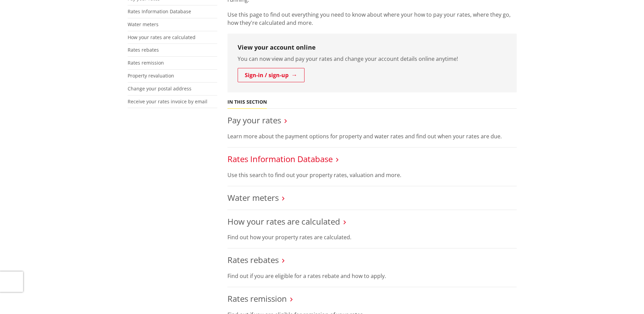 The width and height of the screenshot is (644, 314). Describe the element at coordinates (372, 276) in the screenshot. I see `p: Find out if you are eligible for a rates rebate and how to apply.` at that location.